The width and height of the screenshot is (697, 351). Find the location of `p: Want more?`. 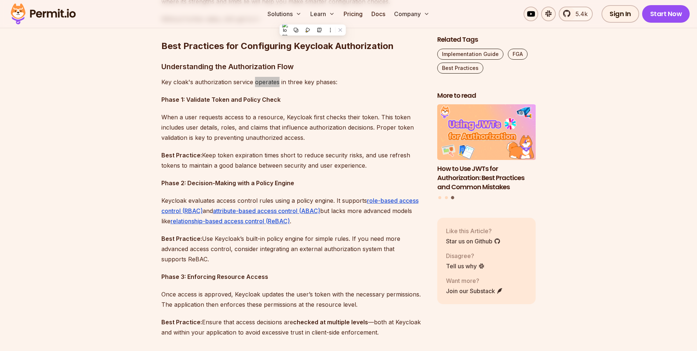

p: Want more? is located at coordinates (475, 281).